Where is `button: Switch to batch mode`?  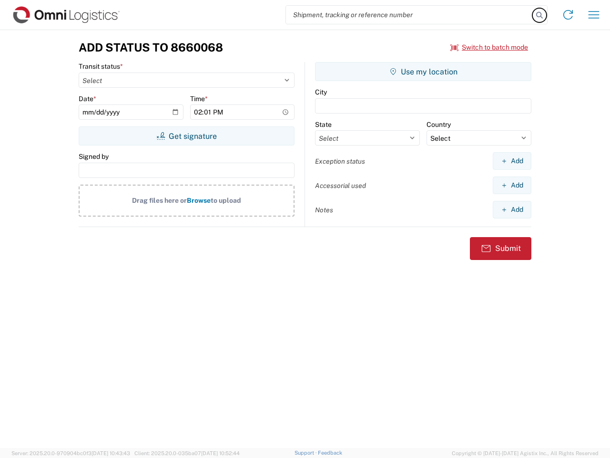
button: Switch to batch mode is located at coordinates (489, 47).